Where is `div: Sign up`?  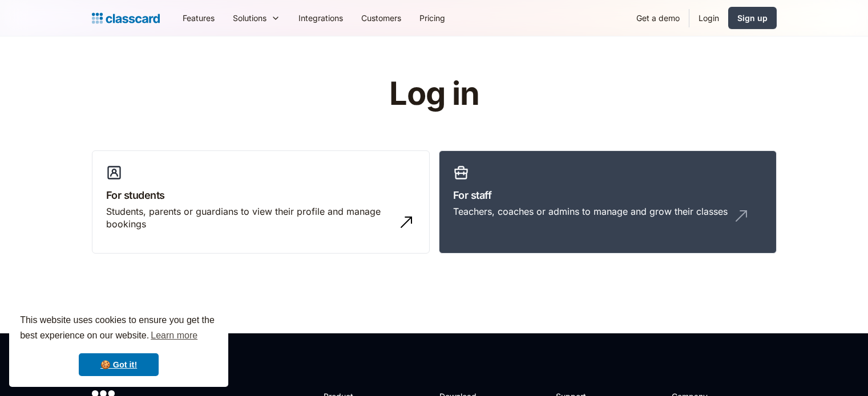
div: Sign up is located at coordinates (752, 18).